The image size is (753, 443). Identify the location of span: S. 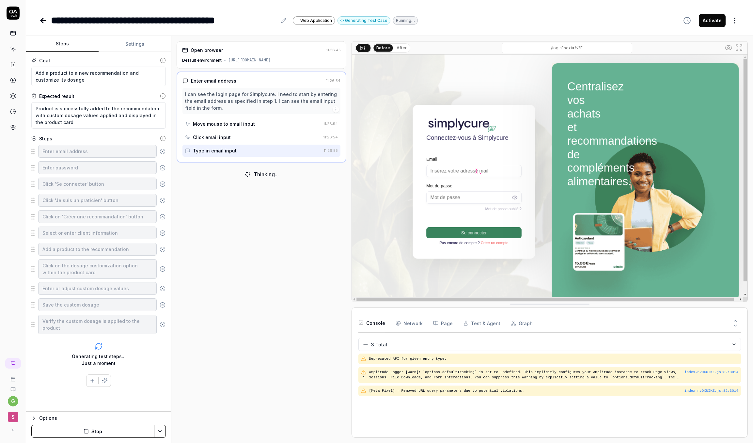
(13, 417).